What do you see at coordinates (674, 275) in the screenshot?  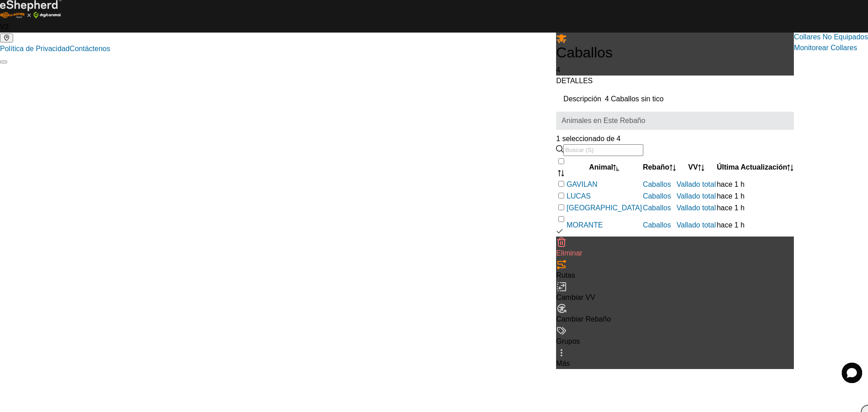 I see `div: Rutas` at bounding box center [674, 275].